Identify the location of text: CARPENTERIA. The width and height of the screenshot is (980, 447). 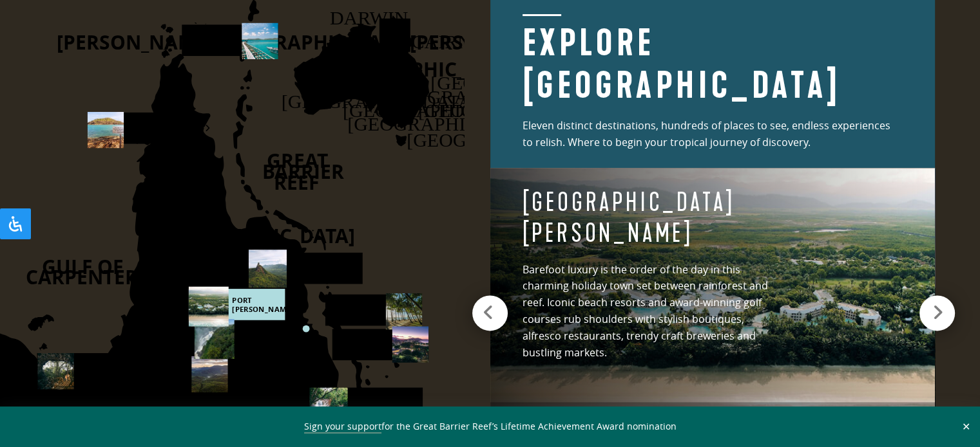
(92, 277).